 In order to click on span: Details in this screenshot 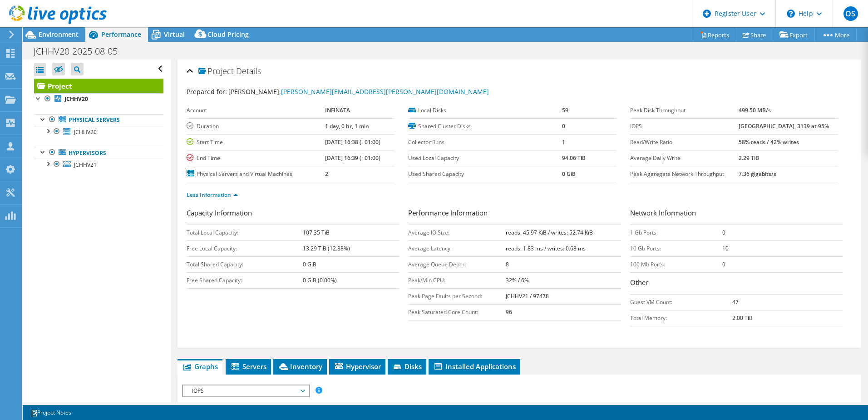, I will do `click(249, 71)`.